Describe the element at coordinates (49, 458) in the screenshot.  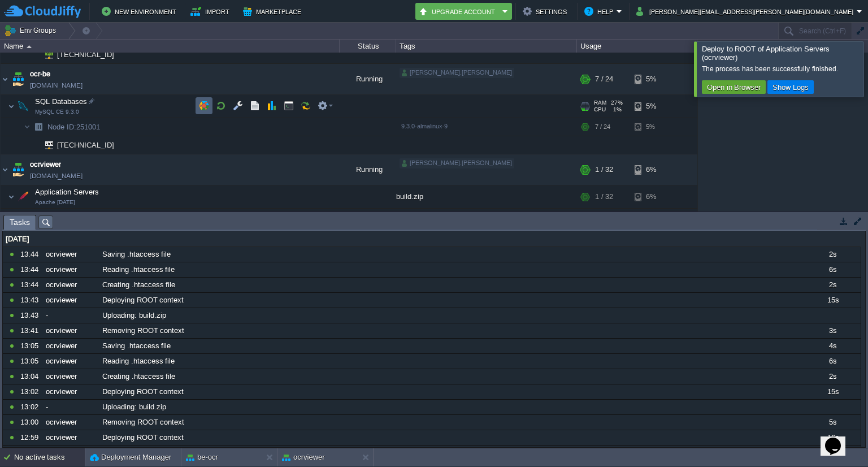
I see `div: No active tasks` at that location.